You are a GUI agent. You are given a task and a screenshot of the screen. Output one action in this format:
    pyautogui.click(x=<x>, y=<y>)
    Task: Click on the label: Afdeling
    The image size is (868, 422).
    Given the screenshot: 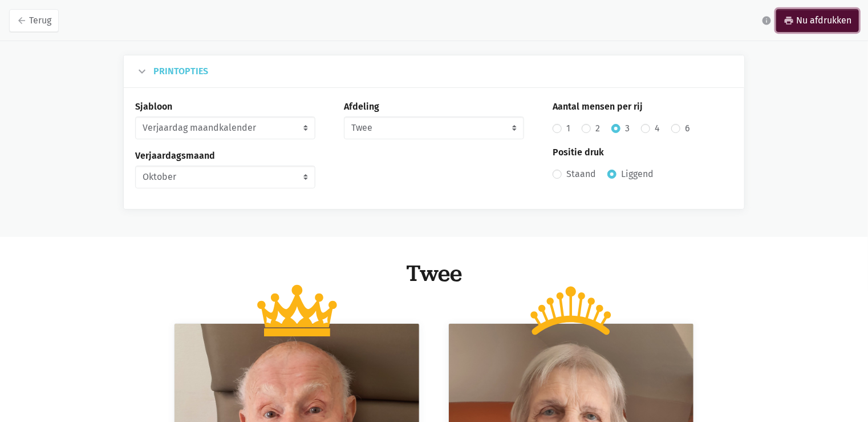 What is the action you would take?
    pyautogui.click(x=361, y=107)
    